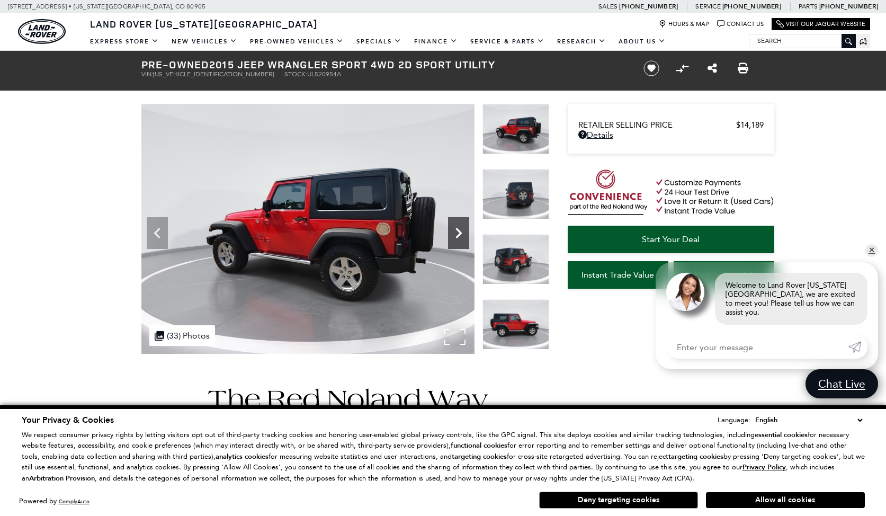 The height and width of the screenshot is (516, 886). What do you see at coordinates (841, 383) in the screenshot?
I see `span: Chat Live` at bounding box center [841, 383].